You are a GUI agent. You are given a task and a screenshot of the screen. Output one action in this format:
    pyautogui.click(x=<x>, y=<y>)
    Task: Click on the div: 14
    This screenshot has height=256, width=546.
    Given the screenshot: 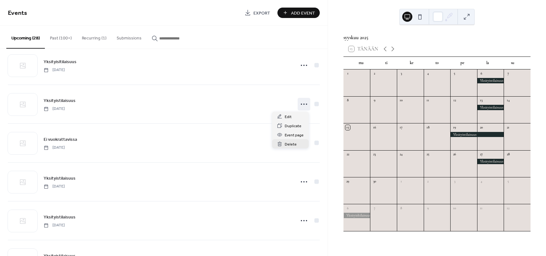 What is the action you would take?
    pyautogui.click(x=507, y=100)
    